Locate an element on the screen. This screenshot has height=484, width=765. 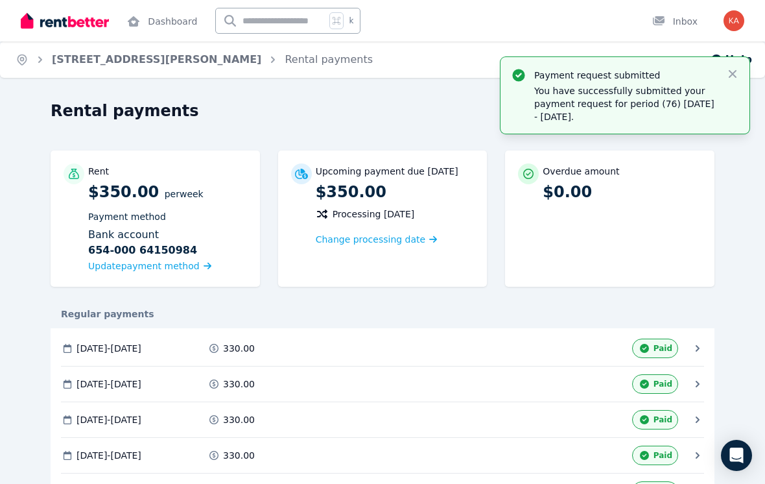
span: k is located at coordinates (351, 21).